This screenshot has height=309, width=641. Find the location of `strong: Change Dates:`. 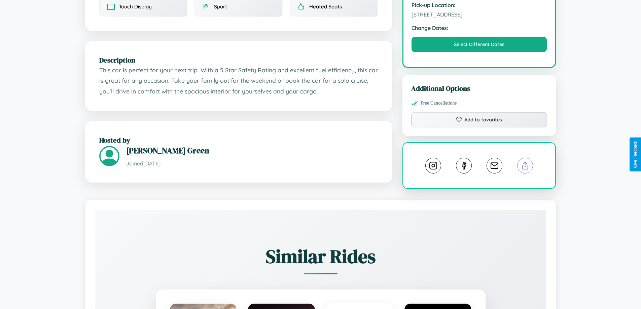

strong: Change Dates: is located at coordinates (479, 28).